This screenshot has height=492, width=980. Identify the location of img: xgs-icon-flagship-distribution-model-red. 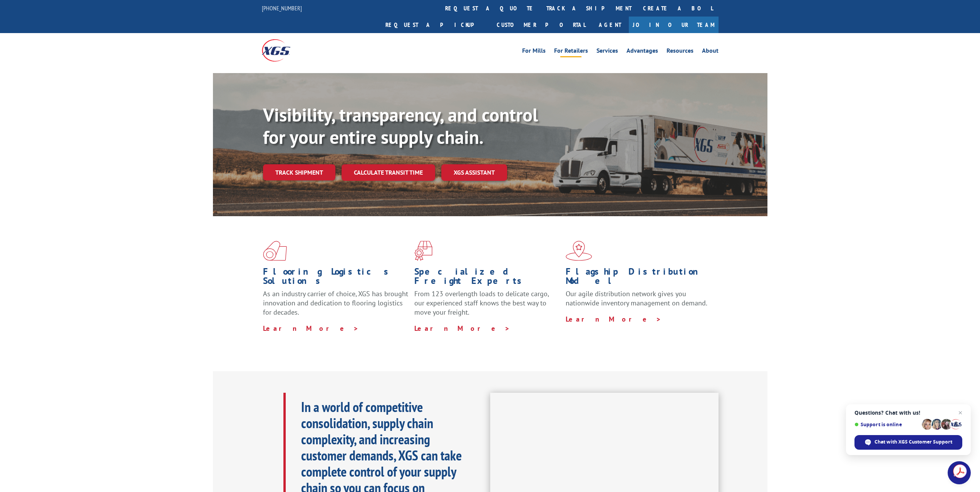
(579, 251).